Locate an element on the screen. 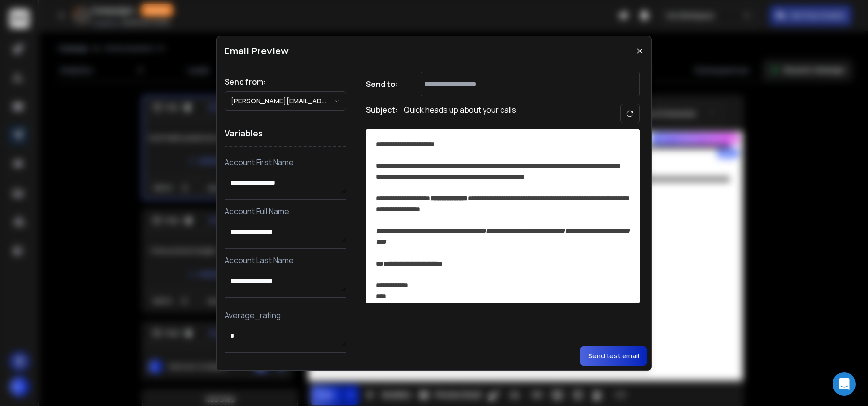  p: Average_rating is located at coordinates (285, 315).